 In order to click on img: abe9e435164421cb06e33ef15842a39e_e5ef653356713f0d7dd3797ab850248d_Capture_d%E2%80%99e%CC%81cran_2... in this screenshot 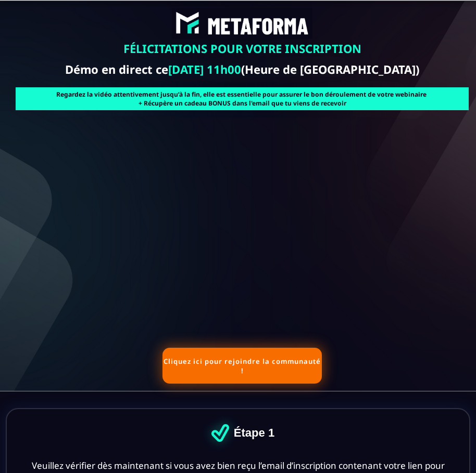, I will do `click(242, 24)`.